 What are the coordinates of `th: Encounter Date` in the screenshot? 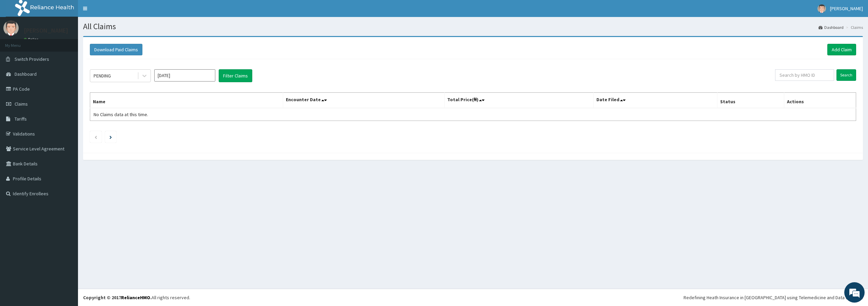 It's located at (364, 100).